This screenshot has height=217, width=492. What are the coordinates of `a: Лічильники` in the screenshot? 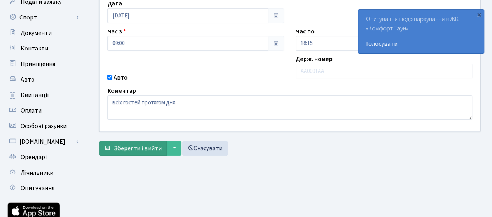 It's located at (43, 173).